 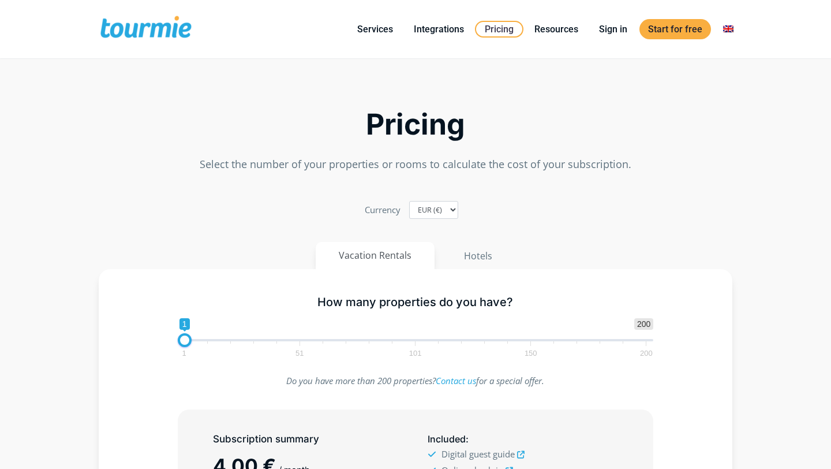 What do you see at coordinates (416, 353) in the screenshot?
I see `span: 101` at bounding box center [416, 353].